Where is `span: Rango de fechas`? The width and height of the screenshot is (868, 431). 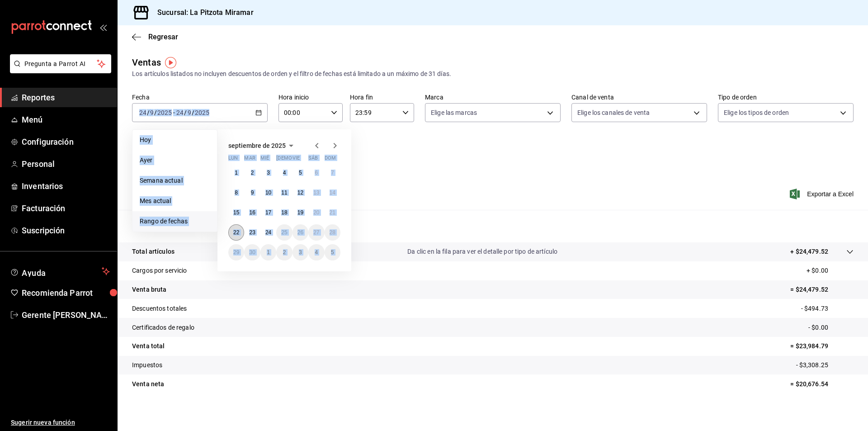
span: Rango de fechas is located at coordinates (175, 221).